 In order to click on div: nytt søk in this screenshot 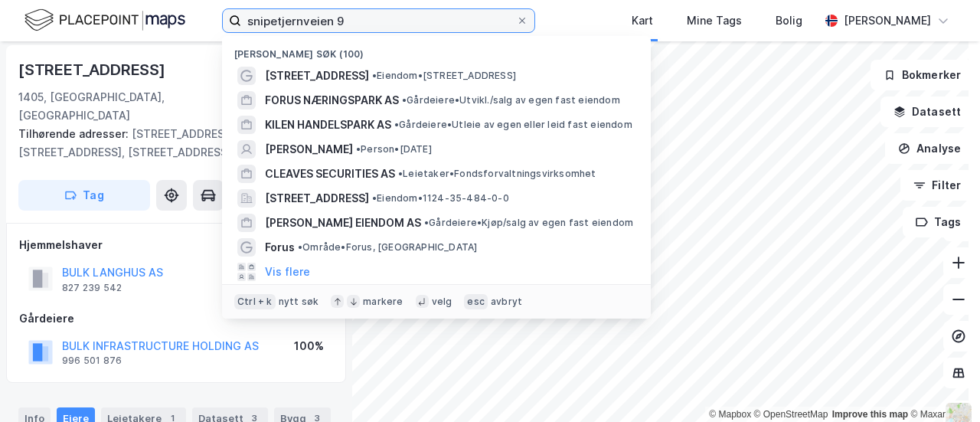, I will do `click(299, 301)`.